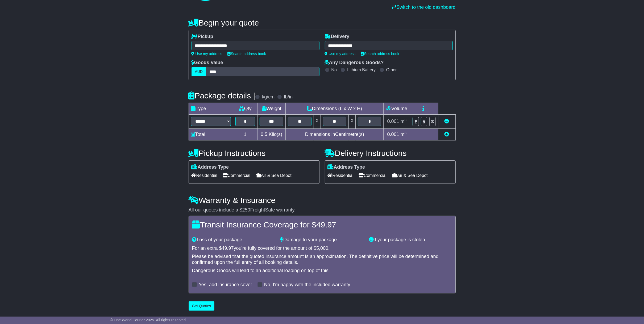 This screenshot has width=644, height=324. I want to click on td: Total, so click(211, 134).